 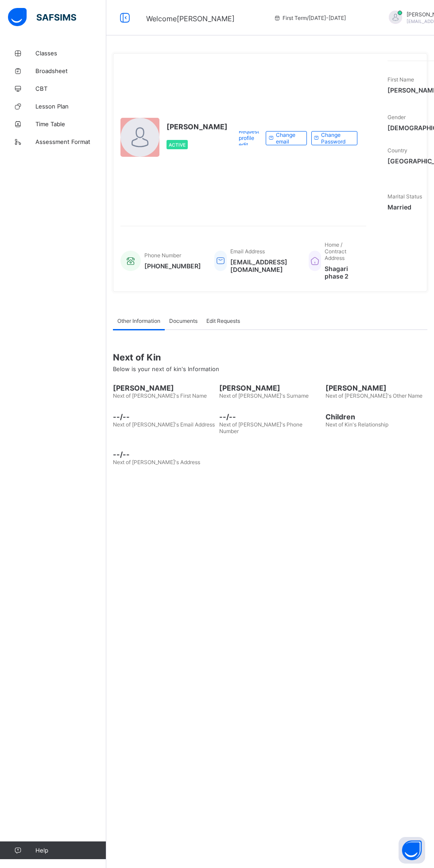 What do you see at coordinates (309, 18) in the screenshot?
I see `span: session/term information` at bounding box center [309, 18].